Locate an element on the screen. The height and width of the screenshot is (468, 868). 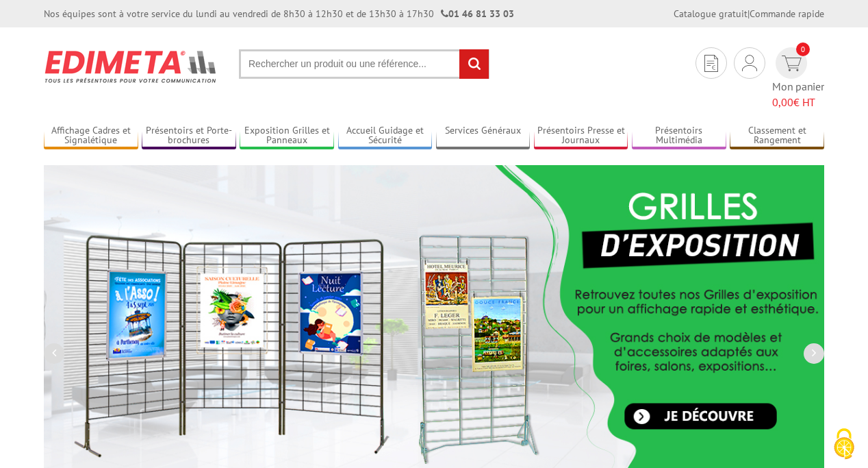
a: Exposition Grilles et Panneaux is located at coordinates (287, 136).